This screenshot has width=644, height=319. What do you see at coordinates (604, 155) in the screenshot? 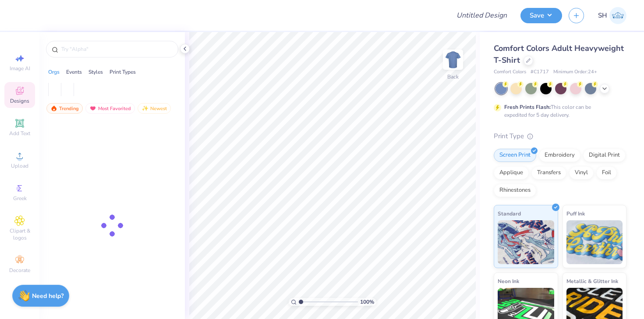
I see `div: Digital Print` at bounding box center [604, 155].